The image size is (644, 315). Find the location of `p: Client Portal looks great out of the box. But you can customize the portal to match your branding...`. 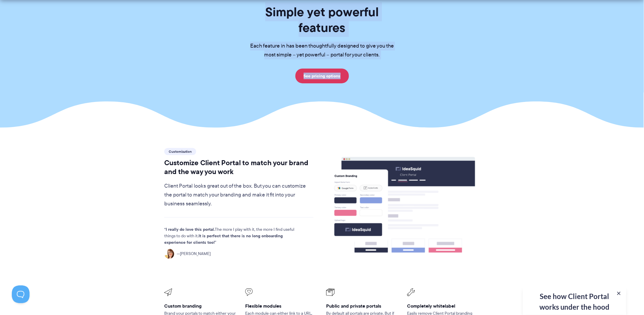

p: Client Portal looks great out of the box. But you can customize the portal to match your branding... is located at coordinates (239, 195).